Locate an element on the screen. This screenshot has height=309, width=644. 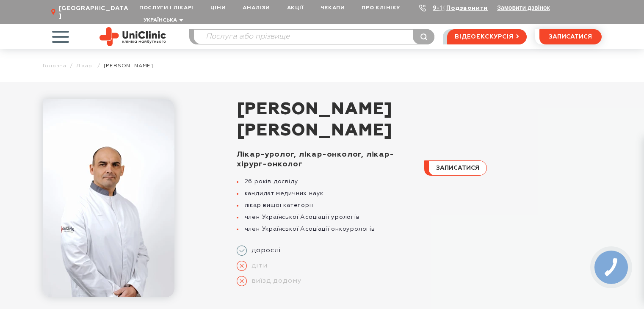
span: відеоекскурсія is located at coordinates (484, 37).